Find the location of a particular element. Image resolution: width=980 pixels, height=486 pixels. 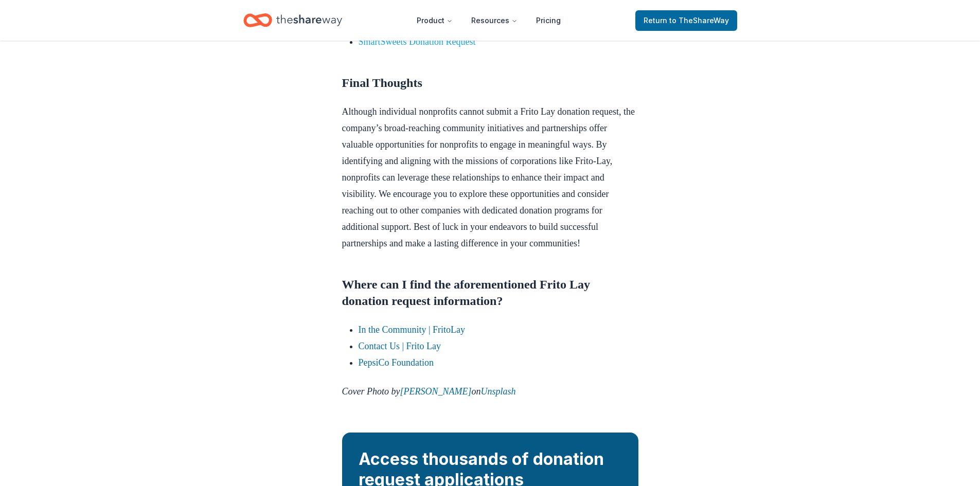

a: In the Community | FritoLay is located at coordinates (412, 330).